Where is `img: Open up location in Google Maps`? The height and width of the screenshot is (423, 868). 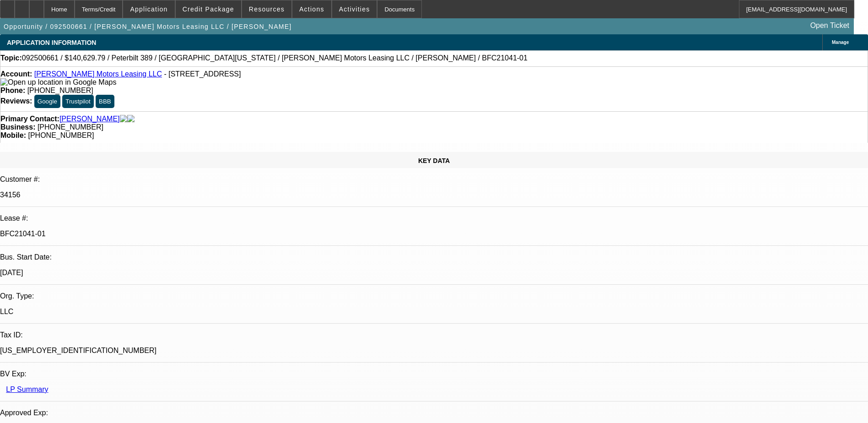 img: Open up location in Google Maps is located at coordinates (58, 82).